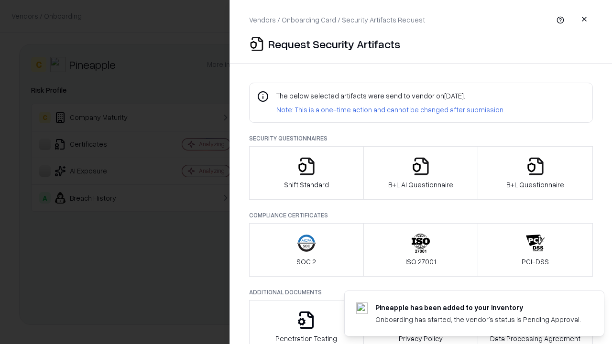  Describe the element at coordinates (421, 138) in the screenshot. I see `p: Security Questionnaires` at that location.